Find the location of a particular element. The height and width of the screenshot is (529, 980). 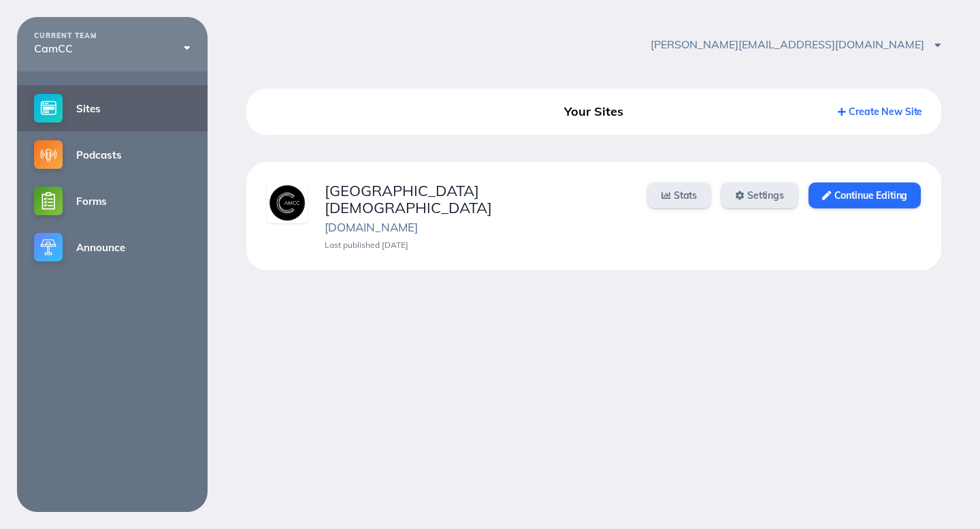

a: Sites is located at coordinates (112, 108).